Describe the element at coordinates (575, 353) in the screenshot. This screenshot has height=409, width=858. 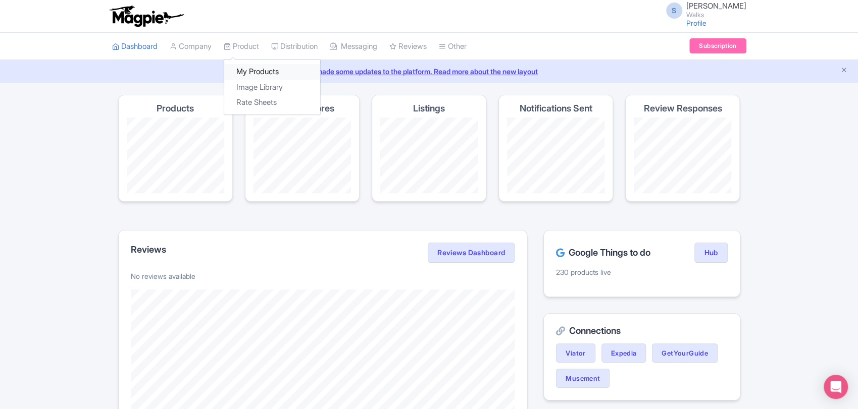
I see `a: Viator` at that location.